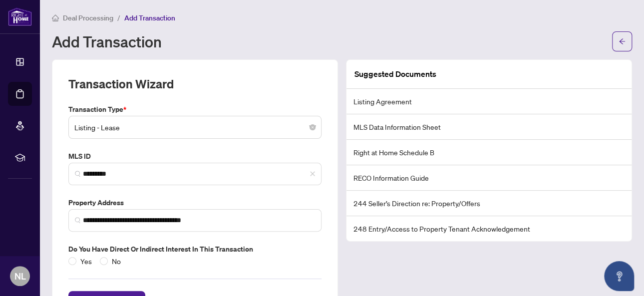 This screenshot has height=296, width=644. Describe the element at coordinates (395, 74) in the screenshot. I see `article: Suggested Documents` at that location.